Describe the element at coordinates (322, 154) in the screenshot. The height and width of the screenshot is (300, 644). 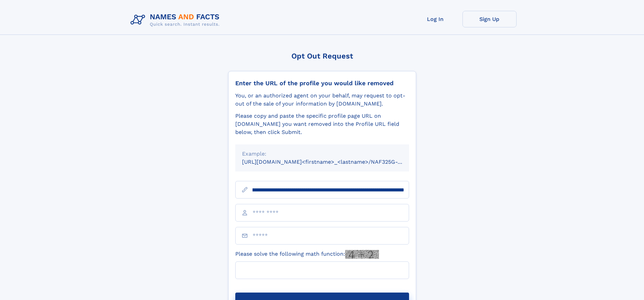
I see `div: Example:` at that location.